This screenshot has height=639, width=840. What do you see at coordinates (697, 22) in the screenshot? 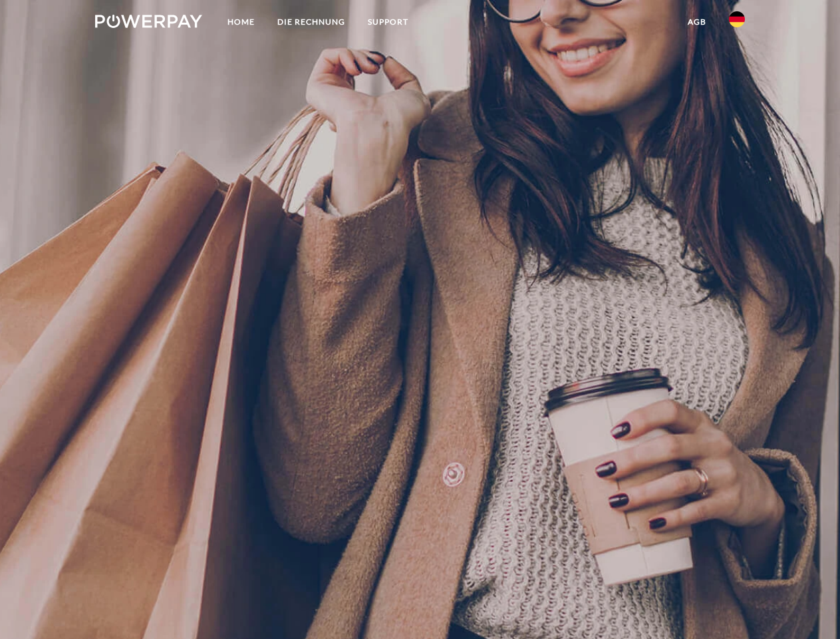
I see `a: agb` at bounding box center [697, 22].